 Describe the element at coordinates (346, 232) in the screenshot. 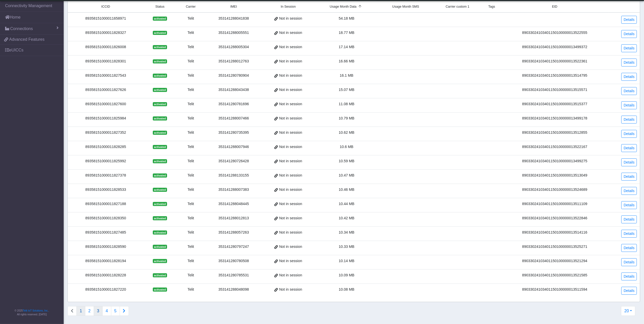

I see `span: 10.34 MB` at that location.